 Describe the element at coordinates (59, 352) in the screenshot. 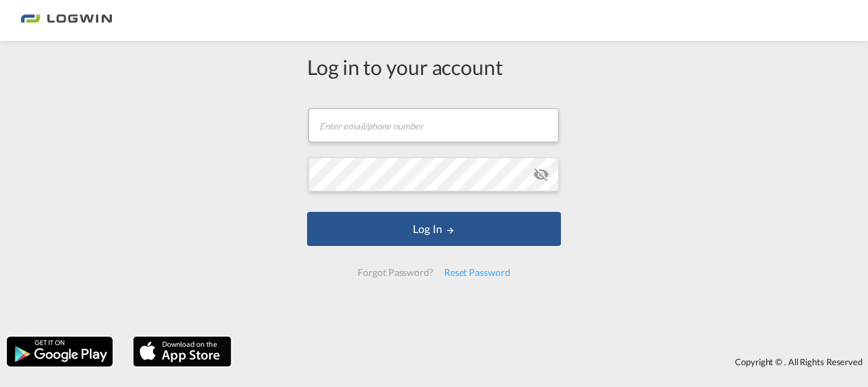

I see `img: google.png` at that location.